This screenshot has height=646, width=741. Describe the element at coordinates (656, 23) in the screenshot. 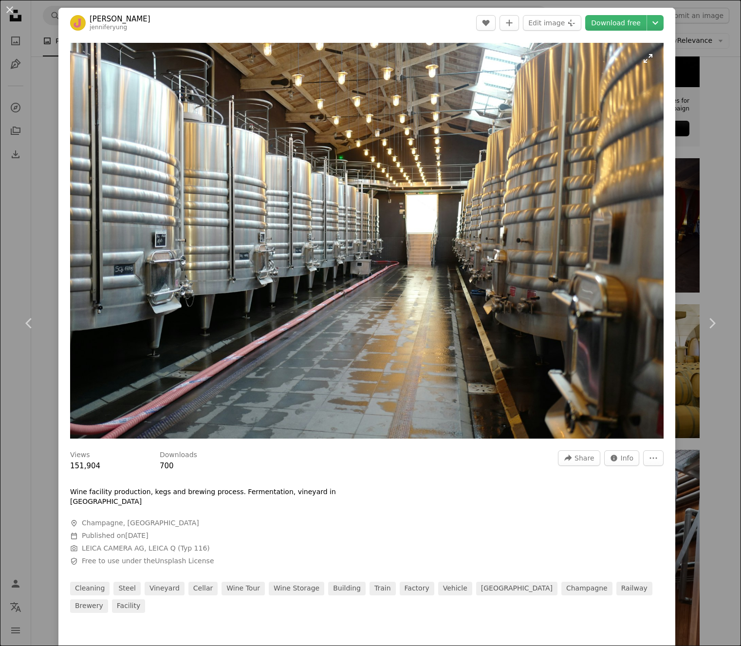

I see `button: Choose download size` at that location.